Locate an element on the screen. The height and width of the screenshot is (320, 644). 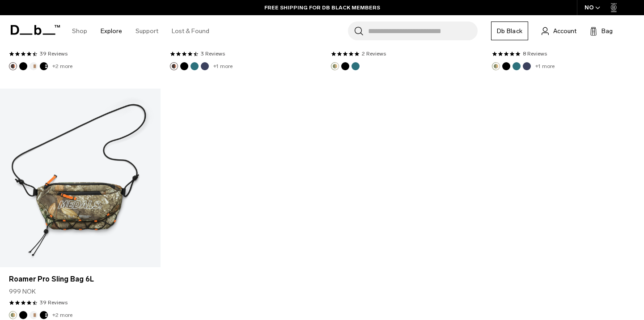
span: Bag is located at coordinates (607, 31).